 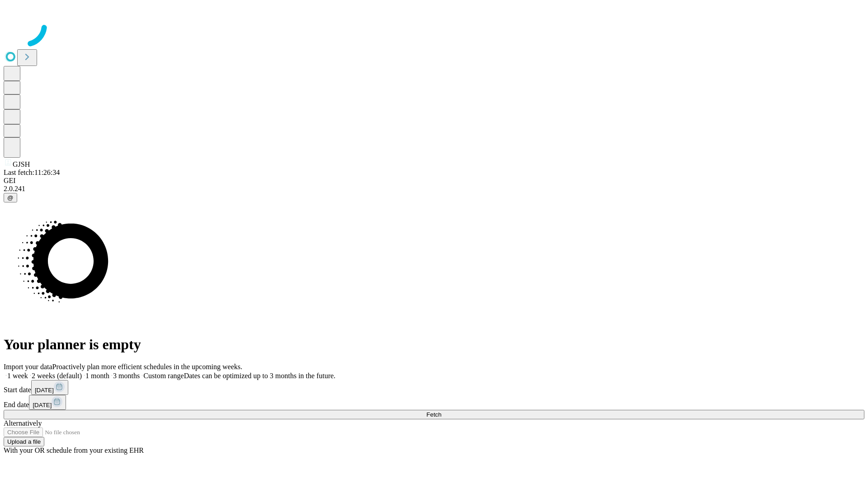 I want to click on span: GJSH, so click(x=21, y=164).